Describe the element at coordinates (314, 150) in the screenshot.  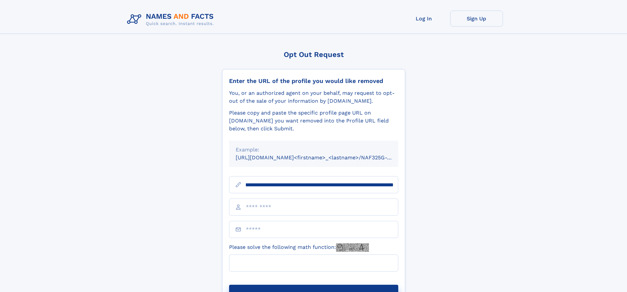
I see `div: Example:` at that location.